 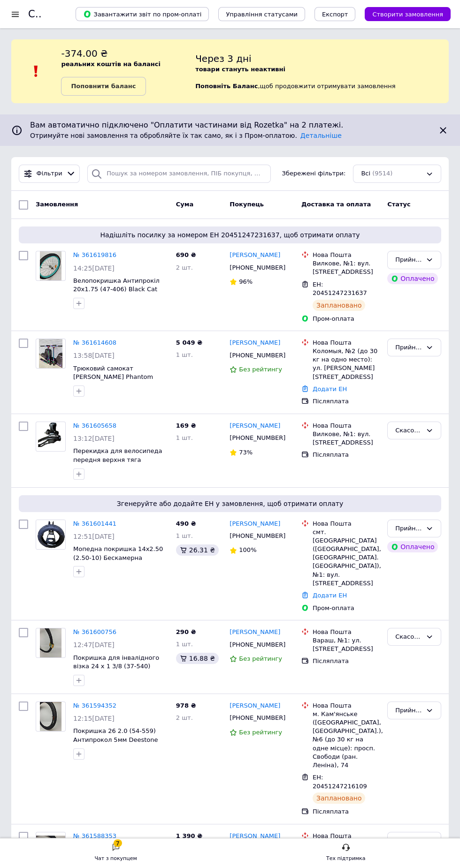 What do you see at coordinates (118, 844) in the screenshot?
I see `div: 7` at bounding box center [118, 844].